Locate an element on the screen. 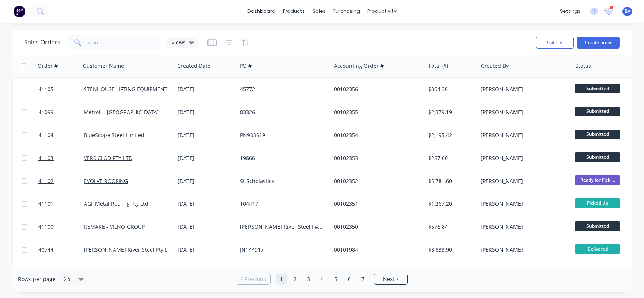 The height and width of the screenshot is (298, 644). a: Page 2 is located at coordinates (295, 279).